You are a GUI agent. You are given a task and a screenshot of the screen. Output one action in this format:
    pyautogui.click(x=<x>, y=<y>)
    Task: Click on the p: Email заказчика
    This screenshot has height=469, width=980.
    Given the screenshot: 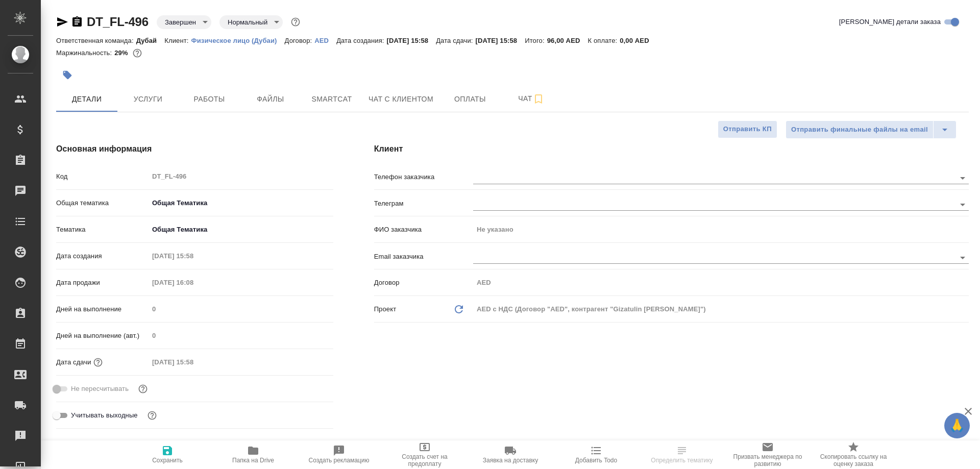 What is the action you would take?
    pyautogui.click(x=423, y=256)
    